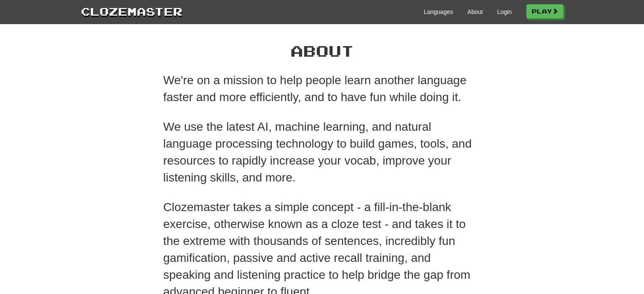 The image size is (644, 294). What do you see at coordinates (504, 12) in the screenshot?
I see `a: Login` at bounding box center [504, 12].